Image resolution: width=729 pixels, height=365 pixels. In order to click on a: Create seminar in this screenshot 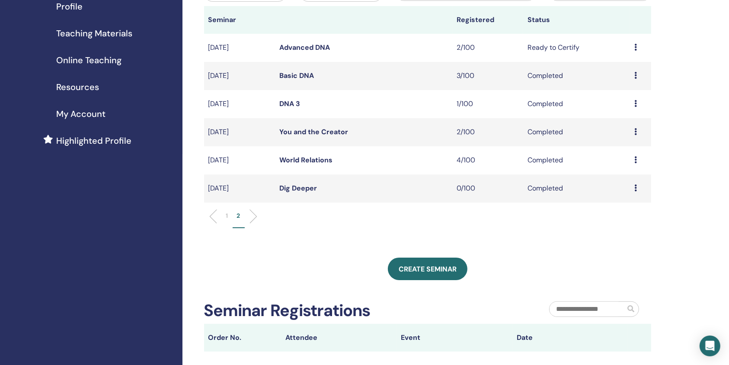, I will do `click(428, 269)`.